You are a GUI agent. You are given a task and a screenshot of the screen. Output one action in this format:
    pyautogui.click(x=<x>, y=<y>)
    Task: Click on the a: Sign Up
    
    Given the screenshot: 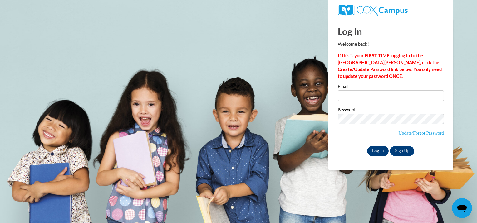 What is the action you would take?
    pyautogui.click(x=402, y=151)
    